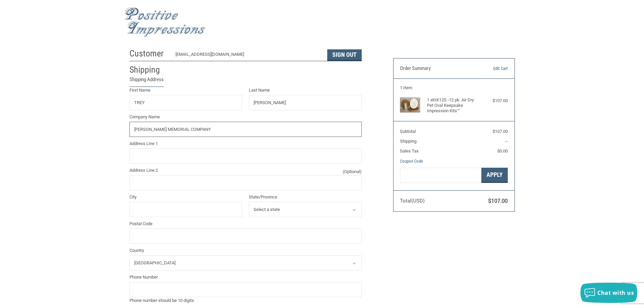 The image size is (644, 308). Describe the element at coordinates (609, 293) in the screenshot. I see `button: Chat with us` at that location.